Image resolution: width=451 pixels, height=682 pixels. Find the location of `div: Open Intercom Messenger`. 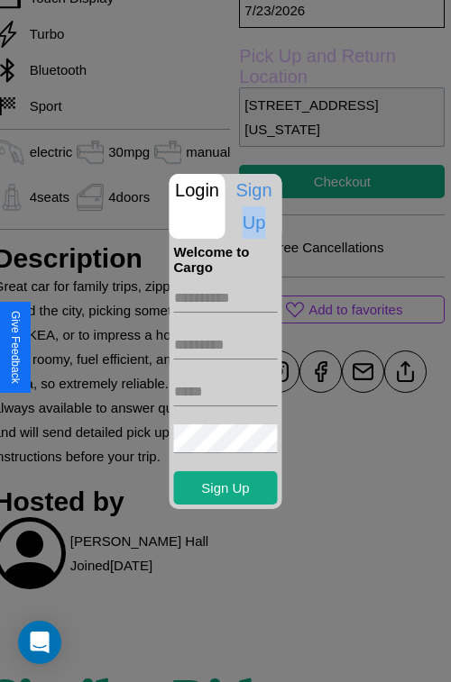

div: Open Intercom Messenger is located at coordinates (40, 643).